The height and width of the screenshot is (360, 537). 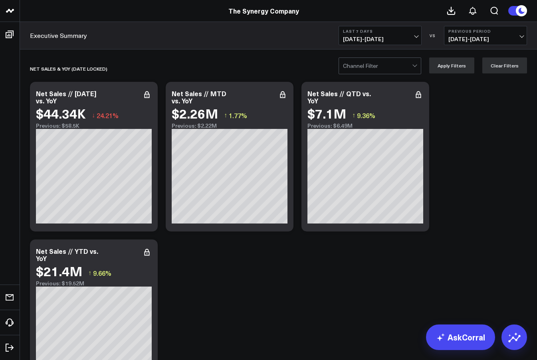 I want to click on div: $2.26M, so click(x=195, y=113).